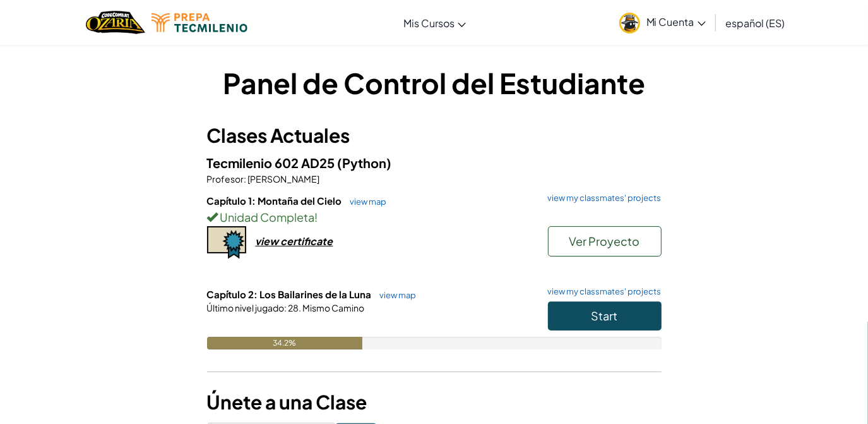 The height and width of the screenshot is (424, 868). I want to click on span: Capítulo 1: Montaña del Cielo, so click(275, 200).